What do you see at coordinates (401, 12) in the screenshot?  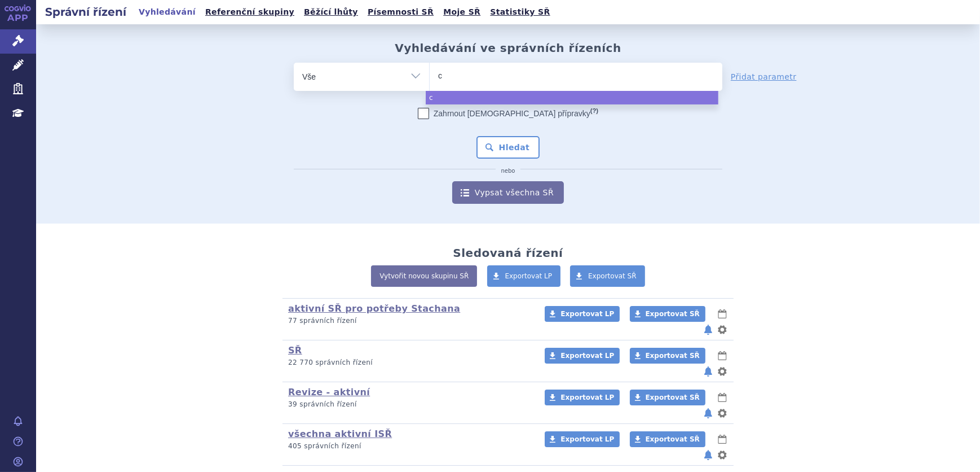 I see `a: Písemnosti SŘ` at bounding box center [401, 12].